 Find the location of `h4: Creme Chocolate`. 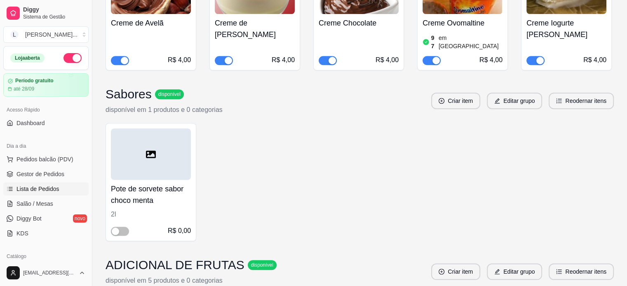

h4: Creme Chocolate is located at coordinates (358, 23).